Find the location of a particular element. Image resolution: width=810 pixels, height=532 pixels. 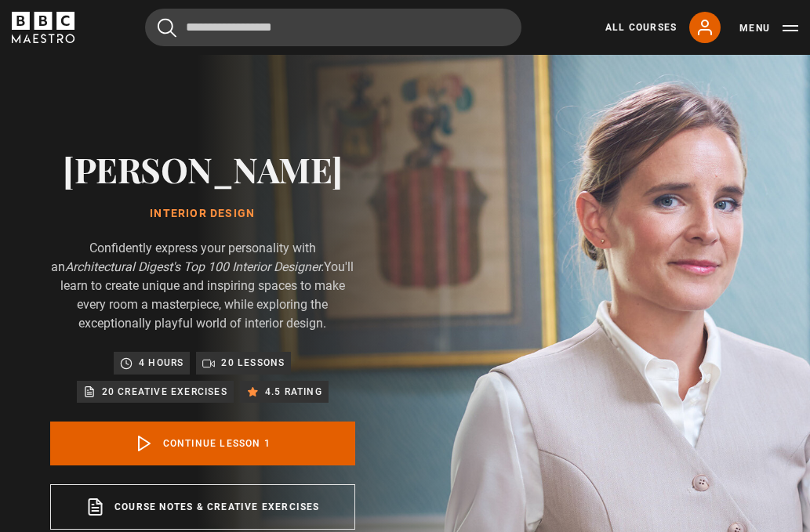

p: 4 hours is located at coordinates (161, 363).